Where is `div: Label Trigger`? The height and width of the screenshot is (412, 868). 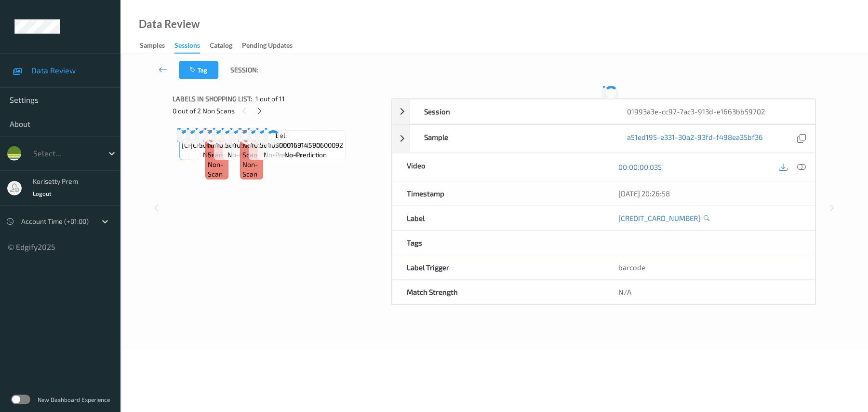 div: Label Trigger is located at coordinates (498, 267).